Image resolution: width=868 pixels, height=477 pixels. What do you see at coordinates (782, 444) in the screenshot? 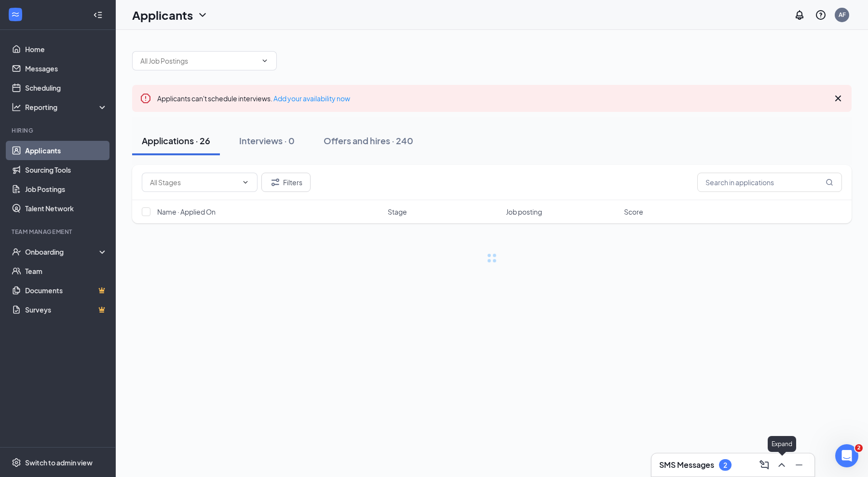
I see `div: Expand` at bounding box center [782, 444].